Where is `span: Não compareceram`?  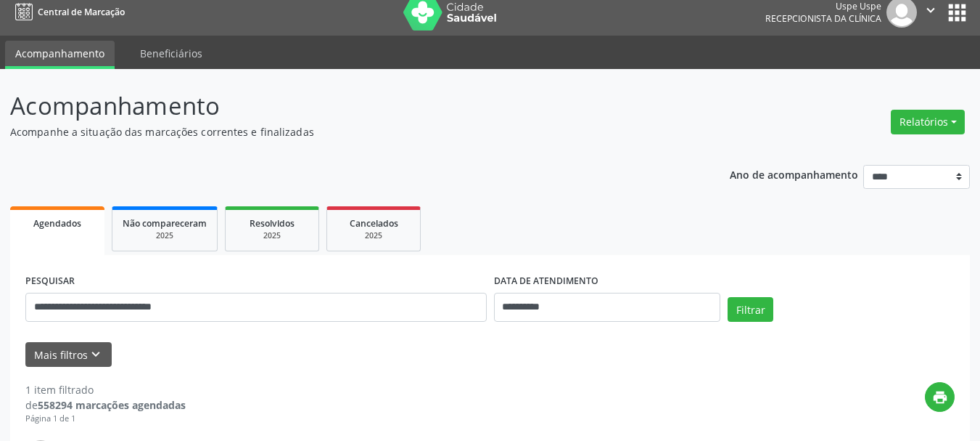 span: Não compareceram is located at coordinates (164, 223).